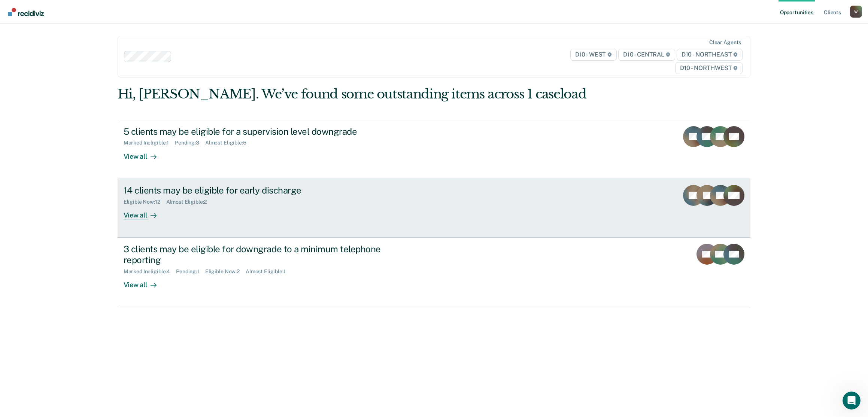  Describe the element at coordinates (647, 55) in the screenshot. I see `span: D10 - CENTRAL` at that location.